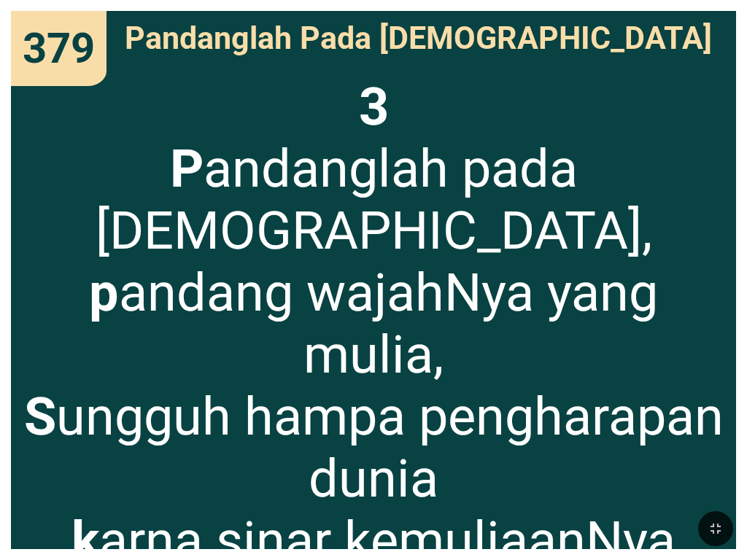 The image size is (747, 560). I want to click on b: P, so click(187, 168).